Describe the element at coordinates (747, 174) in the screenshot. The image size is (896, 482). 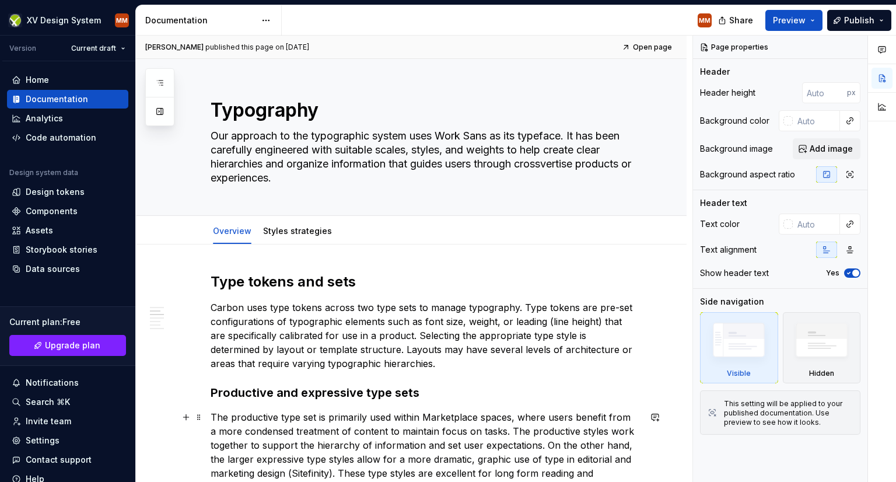
I see `div: Background aspect ratio` at that location.